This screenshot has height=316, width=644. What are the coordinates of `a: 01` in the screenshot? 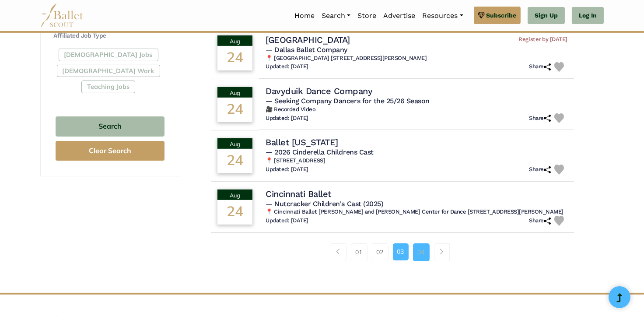 It's located at (359, 252).